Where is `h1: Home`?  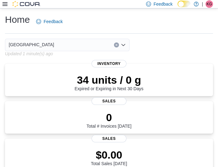 h1: Home is located at coordinates (17, 20).